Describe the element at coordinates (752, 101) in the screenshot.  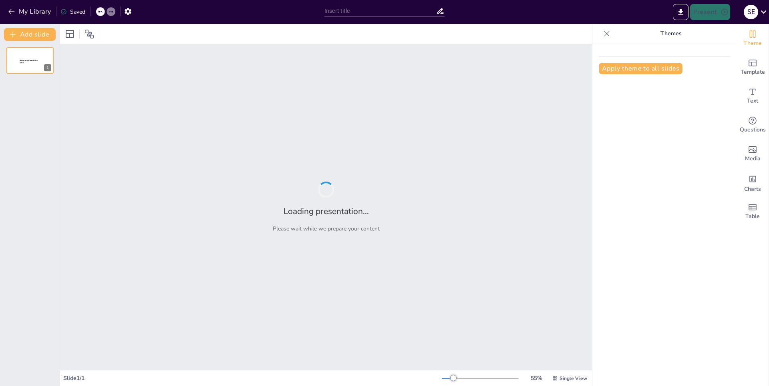
I see `span: Text` at that location.